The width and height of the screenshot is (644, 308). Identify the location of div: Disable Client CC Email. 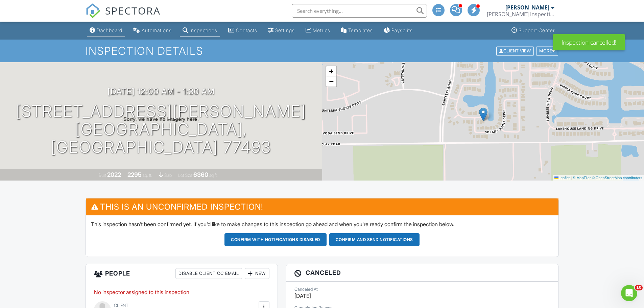
(209, 273).